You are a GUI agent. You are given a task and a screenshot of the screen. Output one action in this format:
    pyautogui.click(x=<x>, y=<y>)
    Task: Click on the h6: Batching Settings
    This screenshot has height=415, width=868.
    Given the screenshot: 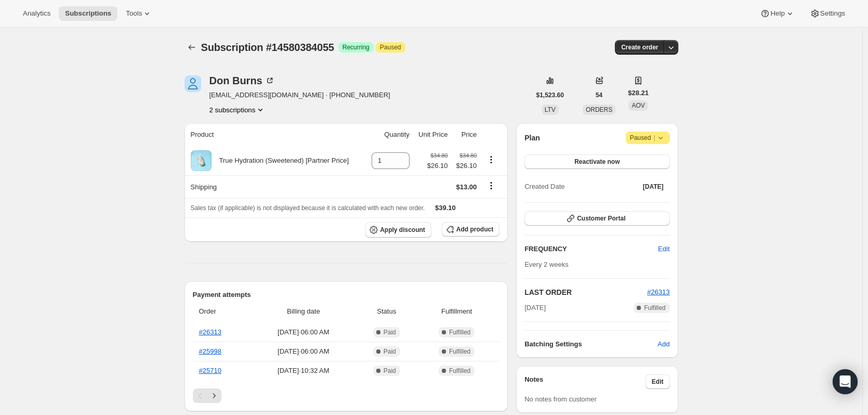 What is the action you would take?
    pyautogui.click(x=591, y=344)
    